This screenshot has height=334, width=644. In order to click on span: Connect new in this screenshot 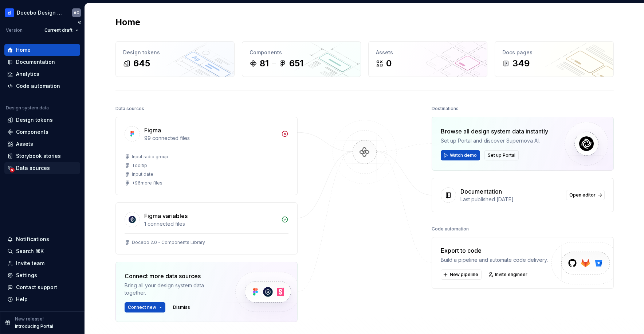, I will do `click(142, 307)`.